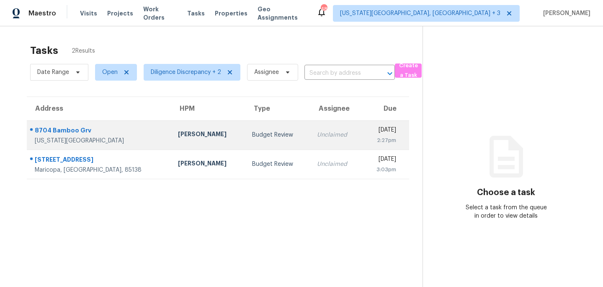  What do you see at coordinates (408, 71) in the screenshot?
I see `button: Create a Task` at bounding box center [408, 71].